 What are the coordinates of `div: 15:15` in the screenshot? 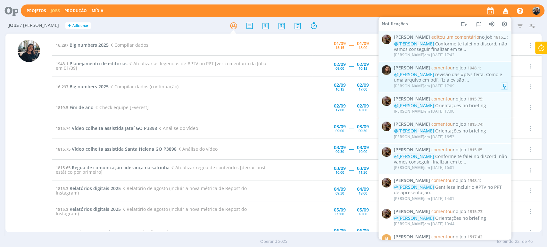 It's located at (339, 47).